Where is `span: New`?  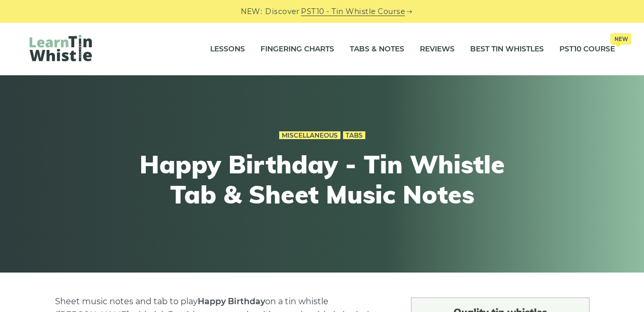 span: New is located at coordinates (621, 39).